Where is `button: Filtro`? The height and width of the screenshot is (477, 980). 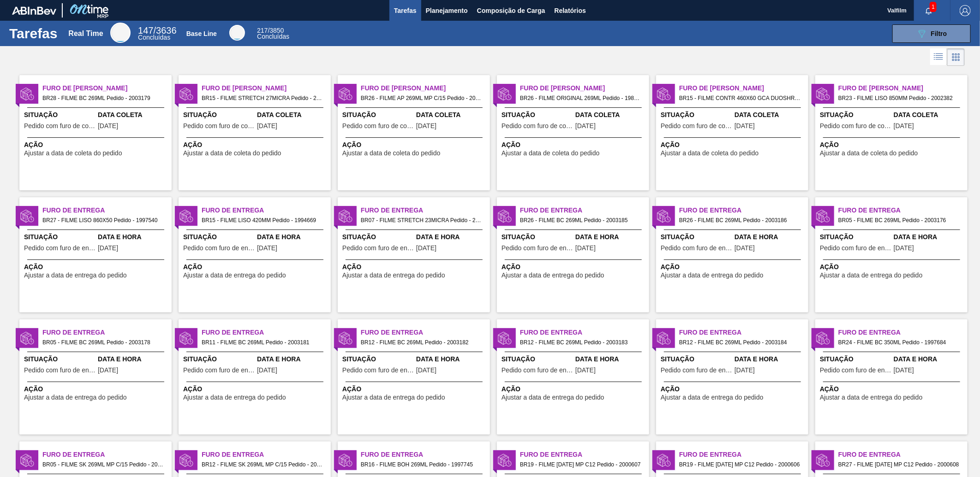
button: Filtro is located at coordinates (932, 34).